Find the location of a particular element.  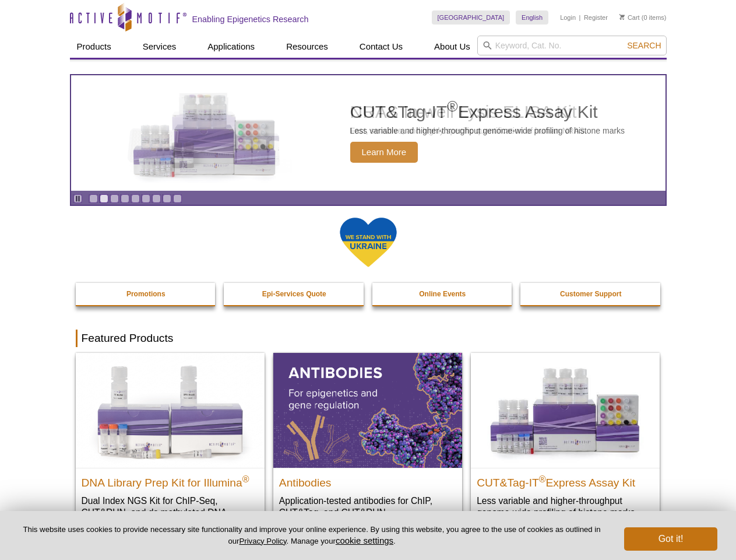

h2: CUT&Tag-IT Express Assay Kit is located at coordinates (565, 480).